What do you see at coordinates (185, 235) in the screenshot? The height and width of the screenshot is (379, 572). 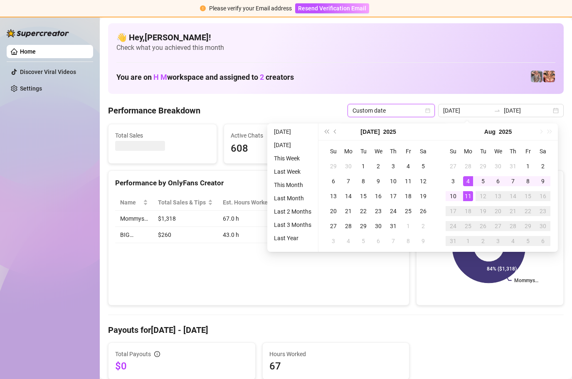 I see `td: $260` at bounding box center [185, 235].